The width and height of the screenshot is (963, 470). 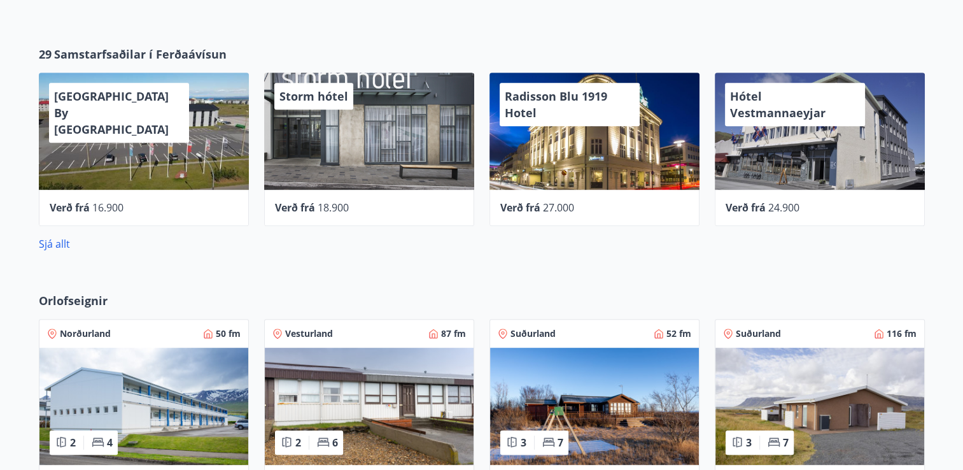 I want to click on span: 50 fm, so click(x=228, y=334).